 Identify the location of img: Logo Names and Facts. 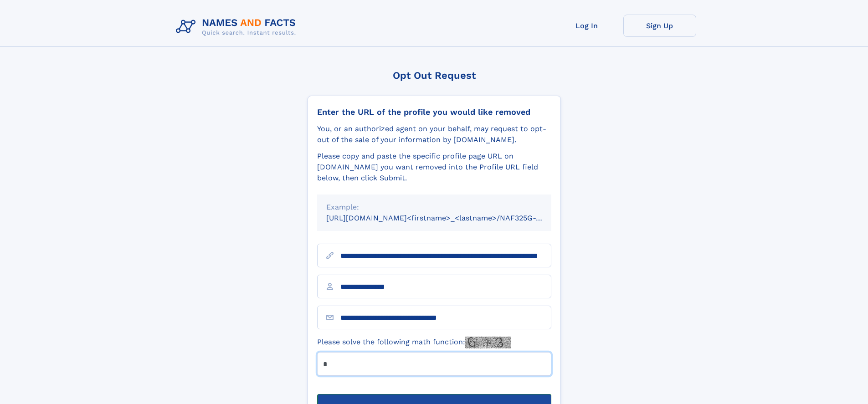
(238, 27).